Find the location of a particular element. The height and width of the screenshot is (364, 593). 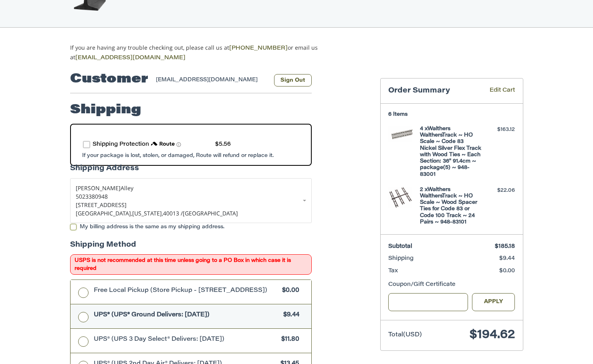

h2: Shipping is located at coordinates (106, 110).